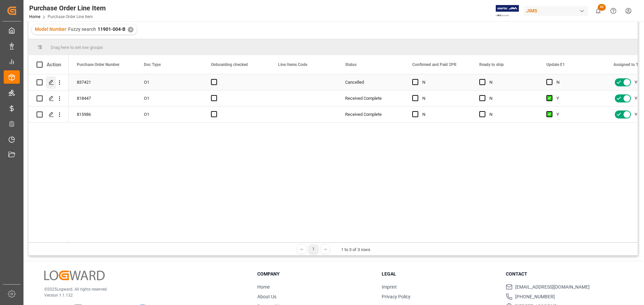  Describe the element at coordinates (267, 297) in the screenshot. I see `a: About Us` at that location.